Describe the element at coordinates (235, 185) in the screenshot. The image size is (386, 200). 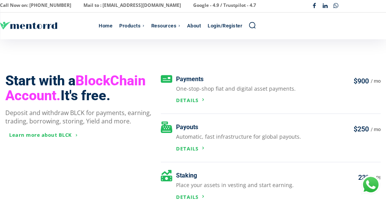
I see `p: Place your assets in vesting and start earning.` at that location.